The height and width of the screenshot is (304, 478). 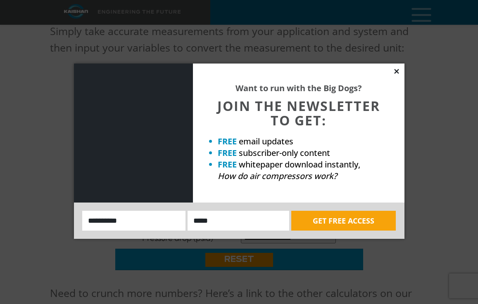 I want to click on span: JOIN THE NEWSLETTER TO GET:, so click(x=298, y=113).